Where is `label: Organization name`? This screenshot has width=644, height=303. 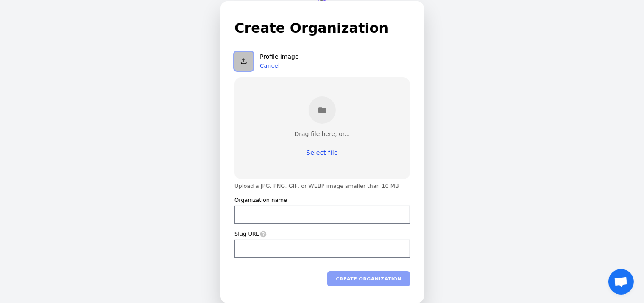 label: Organization name is located at coordinates (261, 200).